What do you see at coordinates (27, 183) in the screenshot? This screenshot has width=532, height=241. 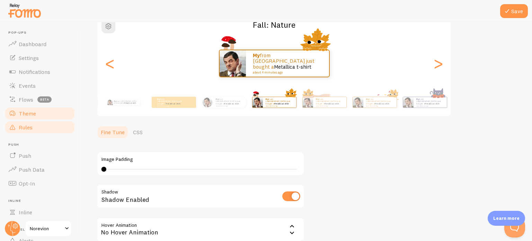 I see `span: Opt-In` at bounding box center [27, 183].